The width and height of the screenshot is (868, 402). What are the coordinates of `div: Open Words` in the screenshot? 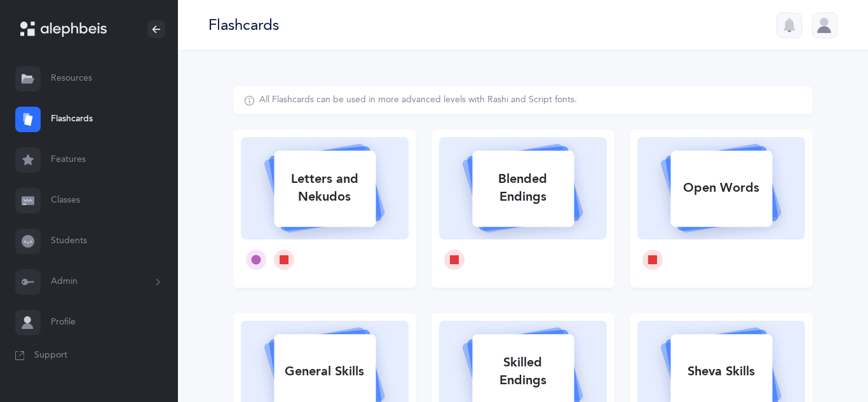 It's located at (721, 188).